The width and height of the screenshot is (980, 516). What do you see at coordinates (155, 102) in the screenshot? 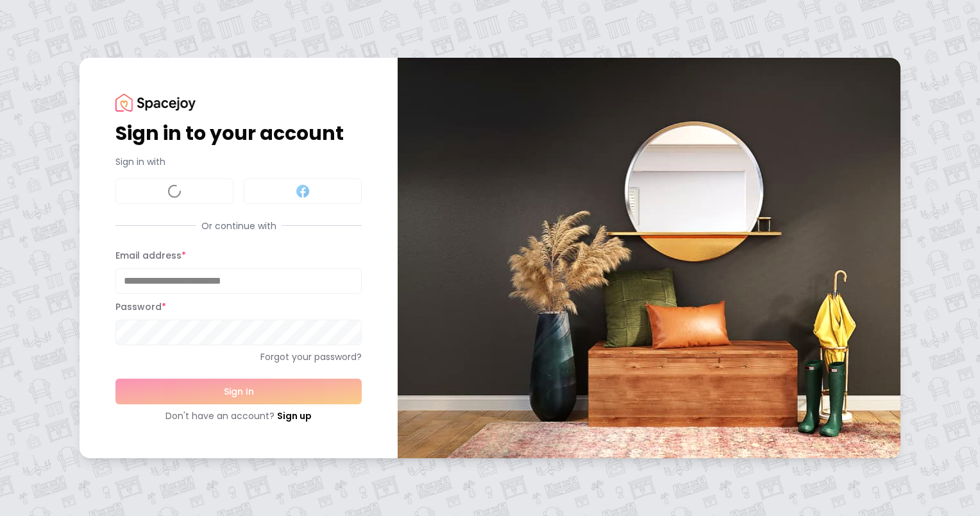
I see `img: Spacejoy Logo` at bounding box center [155, 102].